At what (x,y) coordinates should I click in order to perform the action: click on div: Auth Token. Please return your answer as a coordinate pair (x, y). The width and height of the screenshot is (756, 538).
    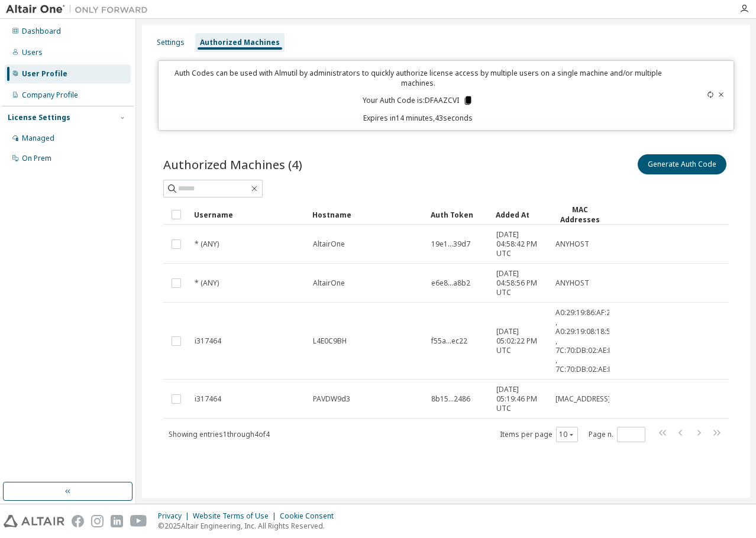
    Looking at the image, I should click on (459, 214).